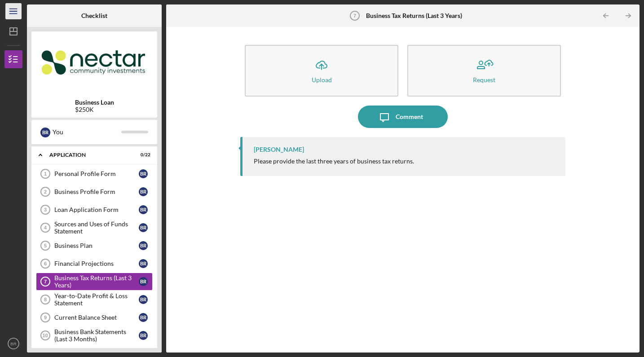 This screenshot has width=644, height=357. I want to click on div: Upload, so click(322, 79).